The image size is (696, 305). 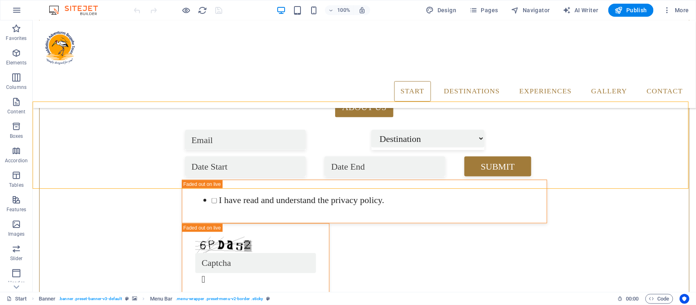 I want to click on button: Code, so click(x=659, y=299).